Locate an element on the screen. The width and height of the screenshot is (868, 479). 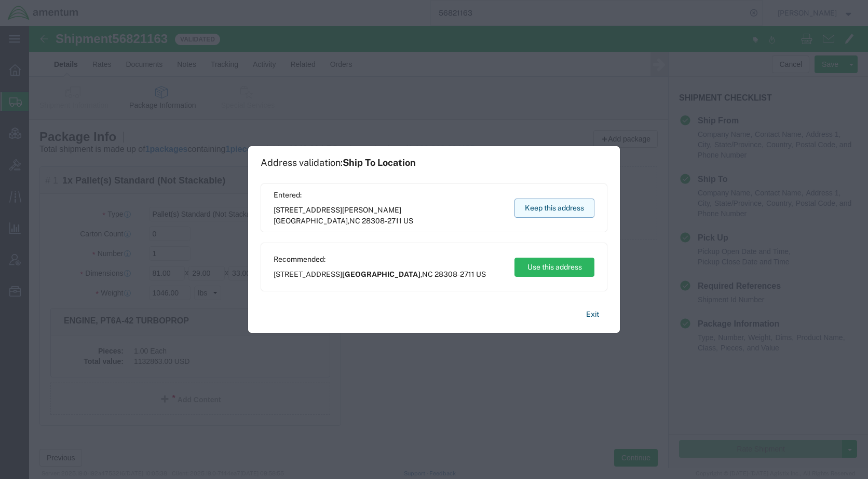
span: Recommended: is located at coordinates (380, 260).